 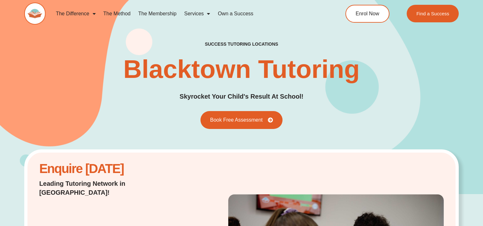 What do you see at coordinates (76, 14) in the screenshot?
I see `a: The Difference` at bounding box center [76, 14].